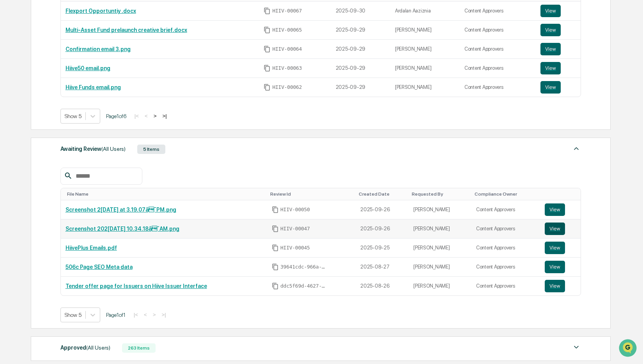  Describe the element at coordinates (152, 150) in the screenshot. I see `div: 5 Items` at that location.